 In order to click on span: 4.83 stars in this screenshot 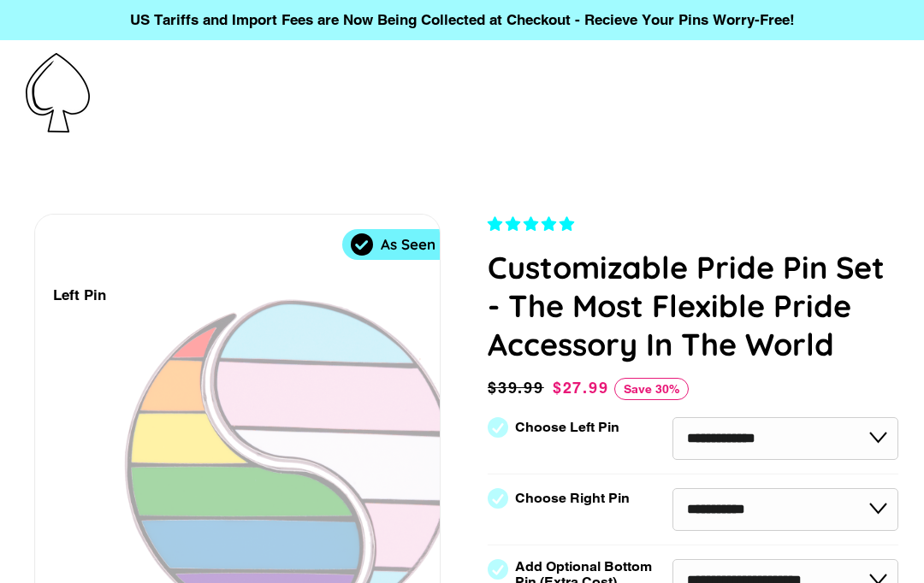, I will do `click(533, 224)`.